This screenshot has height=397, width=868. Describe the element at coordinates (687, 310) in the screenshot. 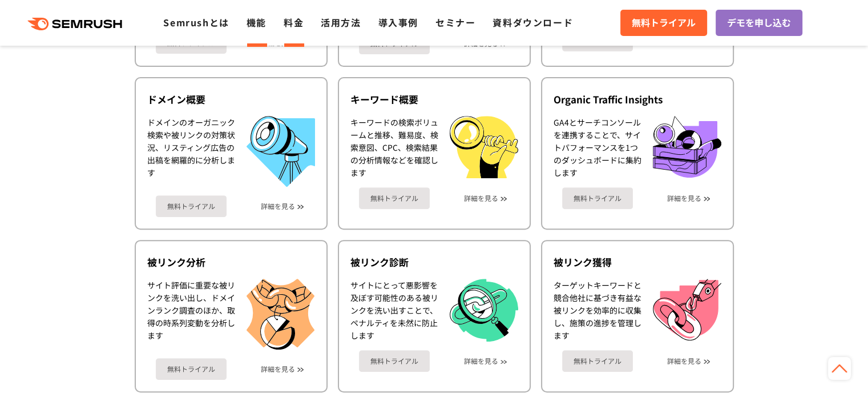

I see `img: 被リンク獲得` at that location.